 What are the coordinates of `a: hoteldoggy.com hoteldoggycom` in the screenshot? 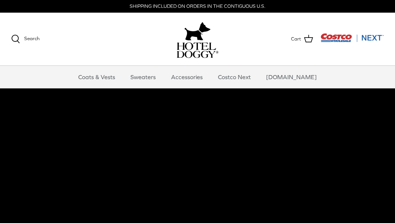 It's located at (197, 39).